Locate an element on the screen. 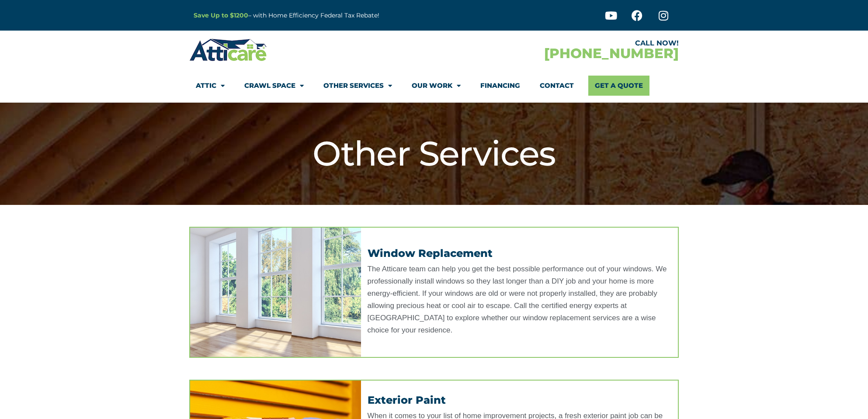 The height and width of the screenshot is (419, 868). a: Crawl Space is located at coordinates (274, 85).